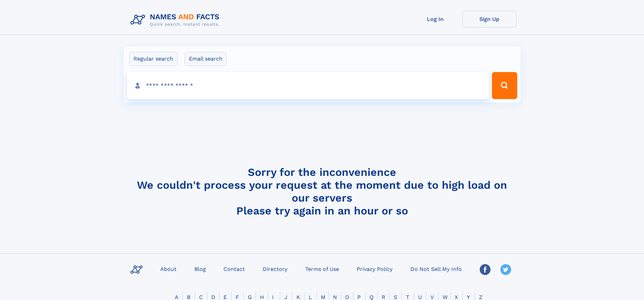  Describe the element at coordinates (206, 59) in the screenshot. I see `label: Email search` at that location.